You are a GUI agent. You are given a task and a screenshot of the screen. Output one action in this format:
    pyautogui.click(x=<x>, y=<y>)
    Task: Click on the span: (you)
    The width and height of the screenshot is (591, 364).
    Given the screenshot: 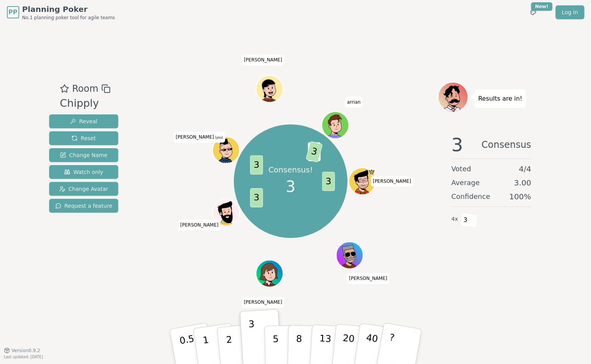 What is the action you would take?
    pyautogui.click(x=218, y=137)
    